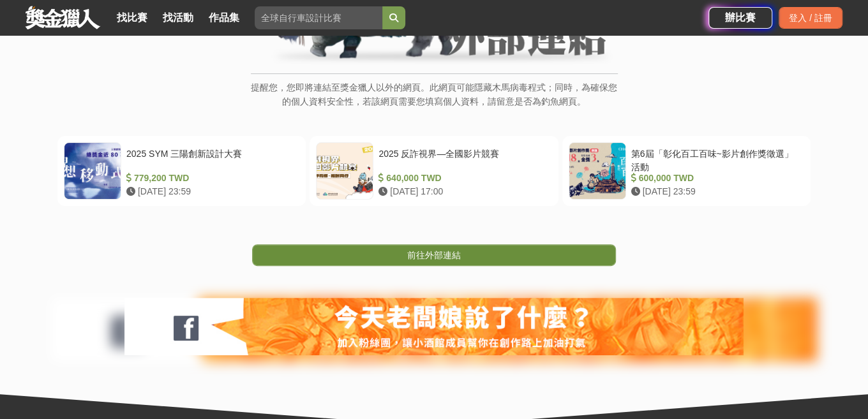 The image size is (868, 419). Describe the element at coordinates (740, 18) in the screenshot. I see `div: 辦比賽` at that location.